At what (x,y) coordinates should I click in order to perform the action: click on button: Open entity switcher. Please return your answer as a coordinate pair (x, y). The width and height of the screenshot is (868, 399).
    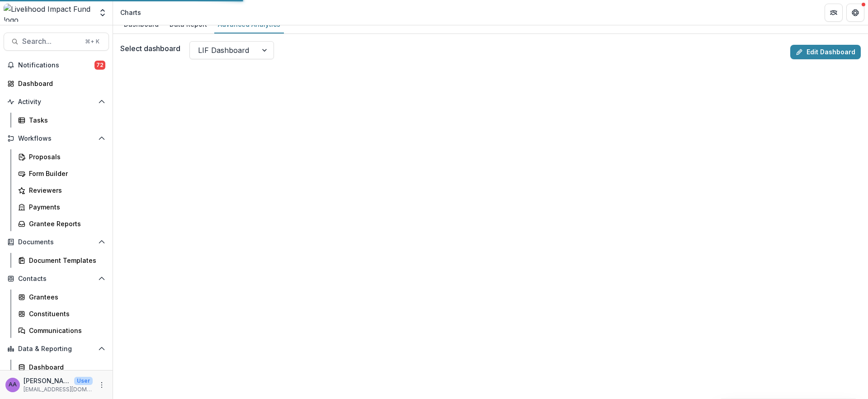
    Looking at the image, I should click on (103, 12).